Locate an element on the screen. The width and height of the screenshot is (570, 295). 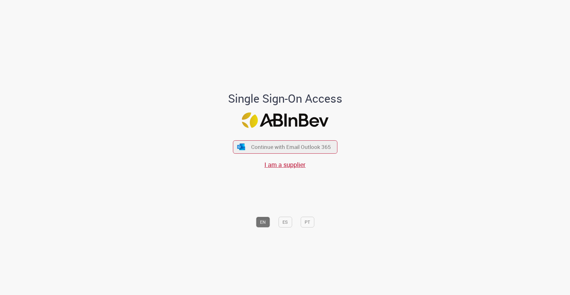
button: PT is located at coordinates (307, 222).